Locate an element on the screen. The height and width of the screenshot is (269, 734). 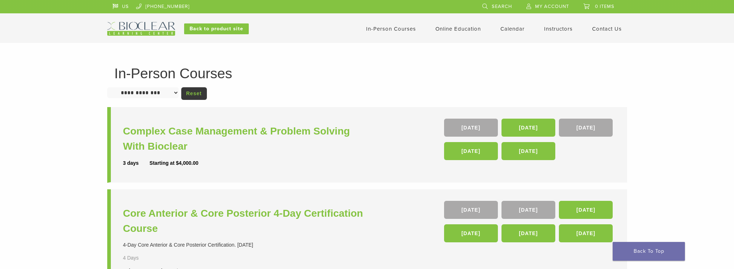
a: Back to product site is located at coordinates (216, 29).